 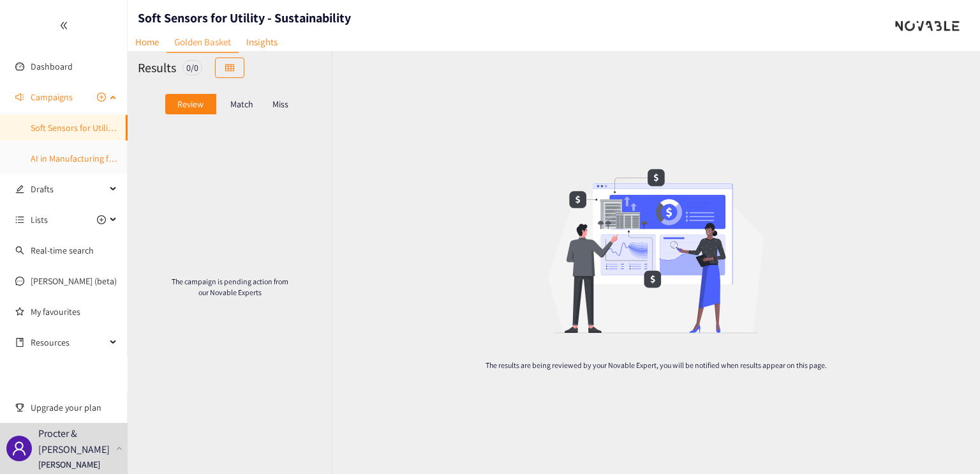 What do you see at coordinates (656, 365) in the screenshot?
I see `p: The results are being reviewed by your Novable Expert, you will be notified when results appear o...` at bounding box center [656, 365].